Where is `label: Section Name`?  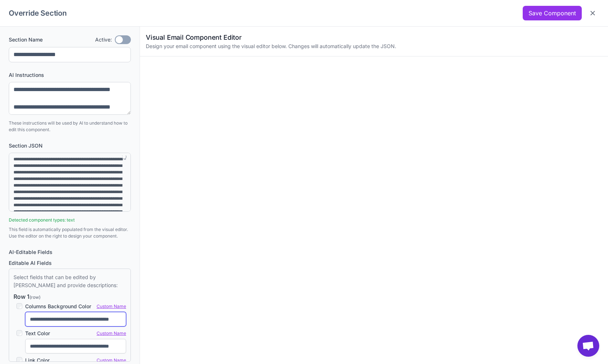 label: Section Name is located at coordinates (25, 40).